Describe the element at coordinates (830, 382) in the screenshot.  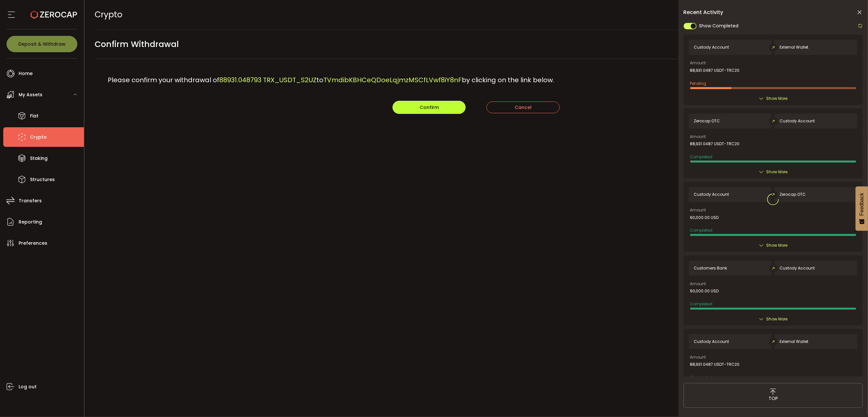
I see `div: Chat Widget` at that location.